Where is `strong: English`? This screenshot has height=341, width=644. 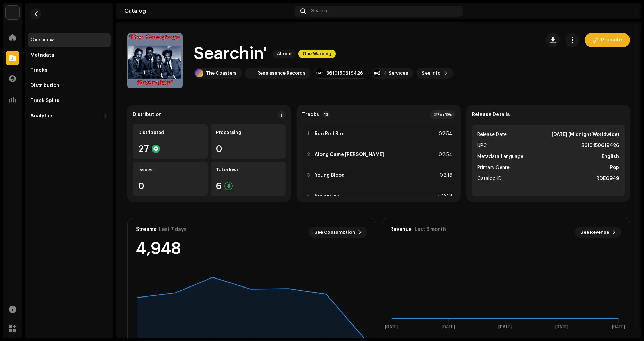
strong: English is located at coordinates (610, 157).